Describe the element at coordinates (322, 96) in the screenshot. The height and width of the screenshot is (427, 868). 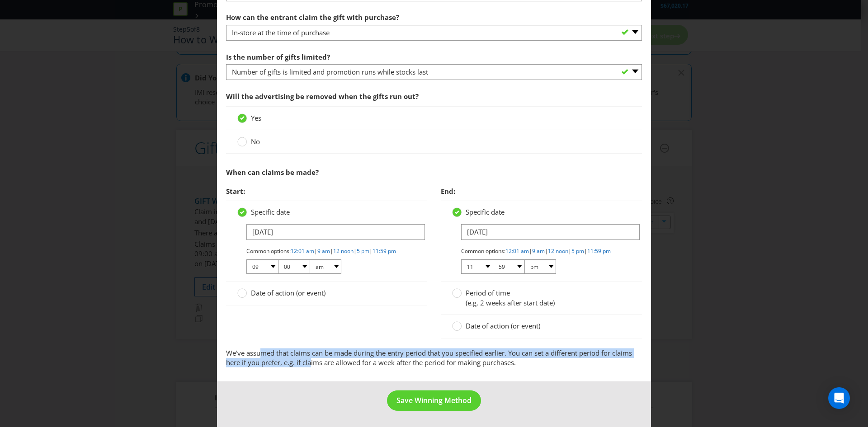
I see `span: Will the advertising be removed when the gifts run out?` at that location.